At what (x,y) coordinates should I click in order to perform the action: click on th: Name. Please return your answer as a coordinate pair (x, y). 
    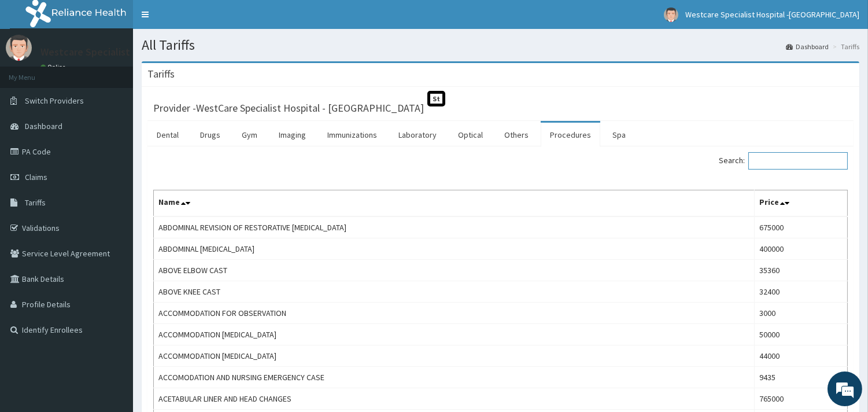
    Looking at the image, I should click on (454, 204).